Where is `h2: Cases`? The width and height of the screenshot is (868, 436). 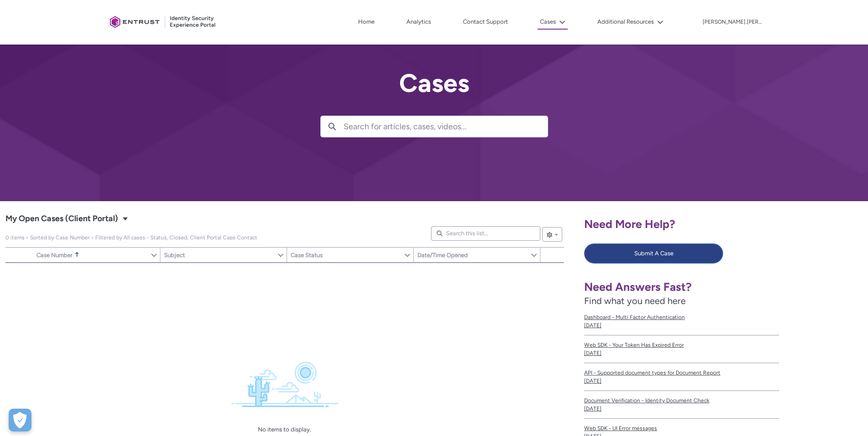 h2: Cases is located at coordinates (434, 83).